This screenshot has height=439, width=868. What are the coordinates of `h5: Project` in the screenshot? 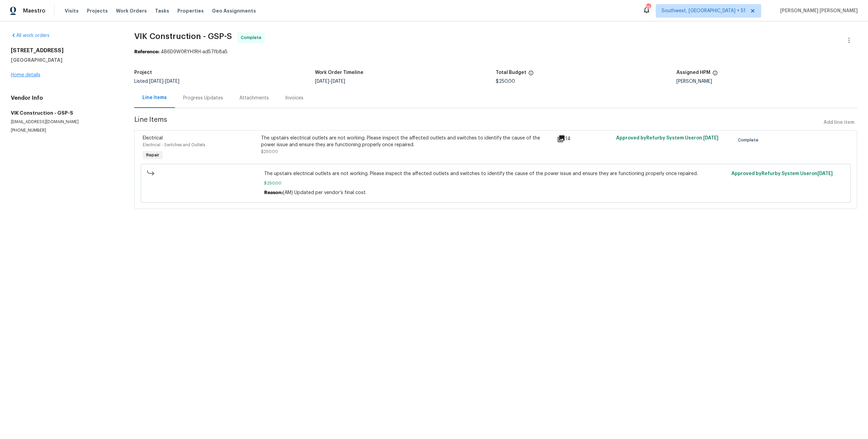 It's located at (143, 73).